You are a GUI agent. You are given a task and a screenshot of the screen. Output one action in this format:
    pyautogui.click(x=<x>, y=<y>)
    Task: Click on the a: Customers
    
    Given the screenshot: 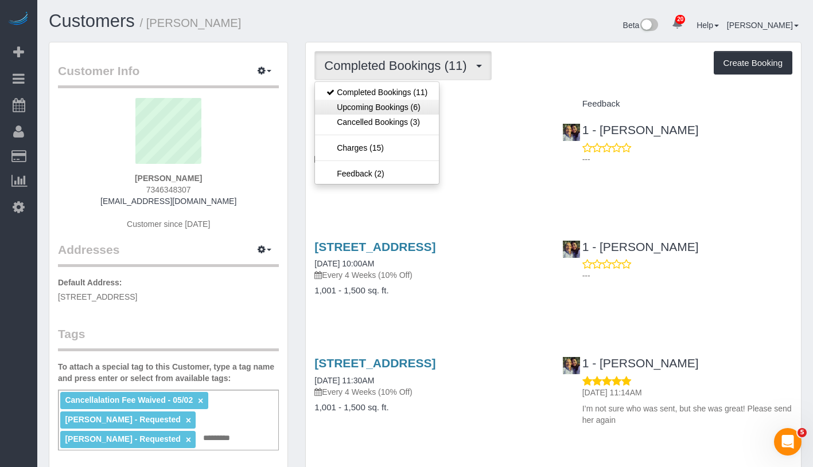 What is the action you would take?
    pyautogui.click(x=92, y=21)
    